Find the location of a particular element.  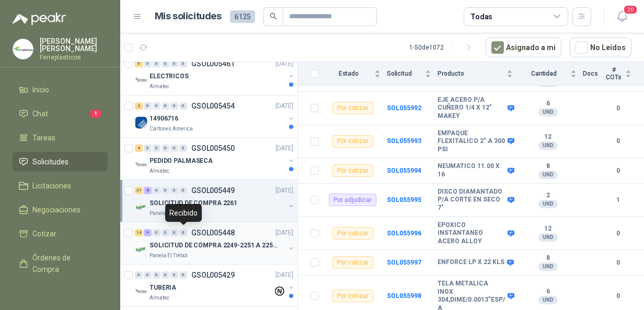

p: Cartones America is located at coordinates (171, 129).